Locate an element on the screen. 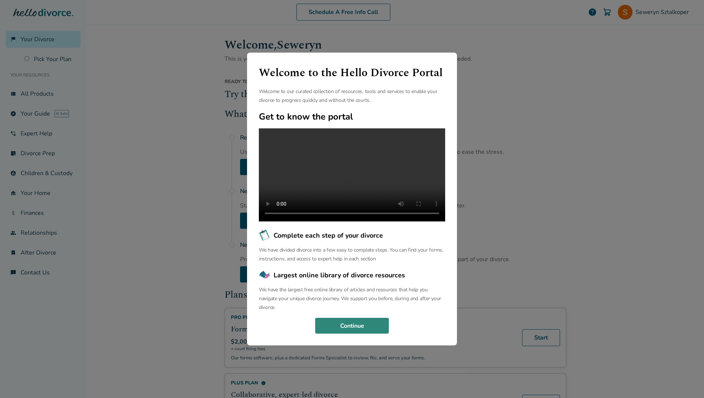  h1: Welcome to the Hello Divorce Portal is located at coordinates (352, 73).